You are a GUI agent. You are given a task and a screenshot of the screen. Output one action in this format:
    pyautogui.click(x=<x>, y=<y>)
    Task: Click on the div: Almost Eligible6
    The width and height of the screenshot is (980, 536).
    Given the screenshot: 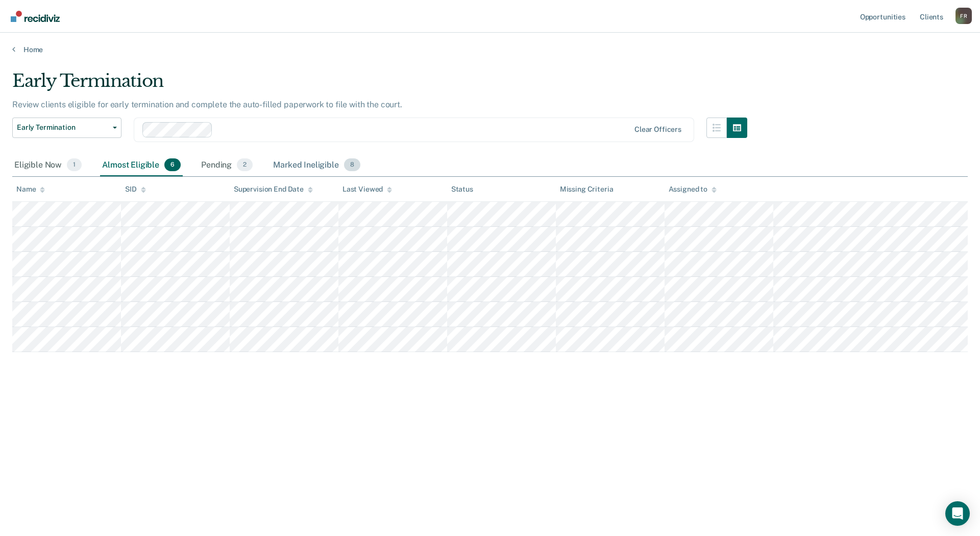 What is the action you would take?
    pyautogui.click(x=141, y=165)
    